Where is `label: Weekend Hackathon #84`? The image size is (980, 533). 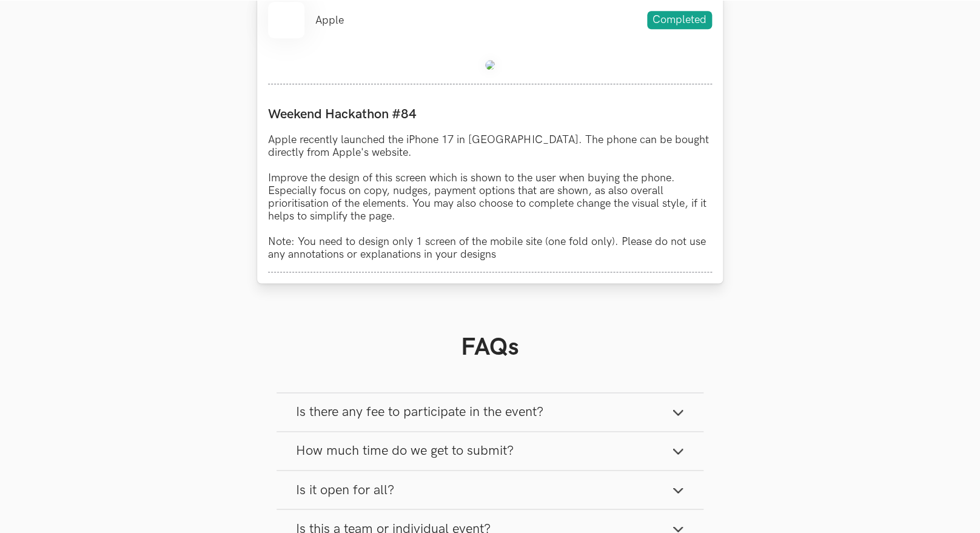 label: Weekend Hackathon #84 is located at coordinates (490, 114).